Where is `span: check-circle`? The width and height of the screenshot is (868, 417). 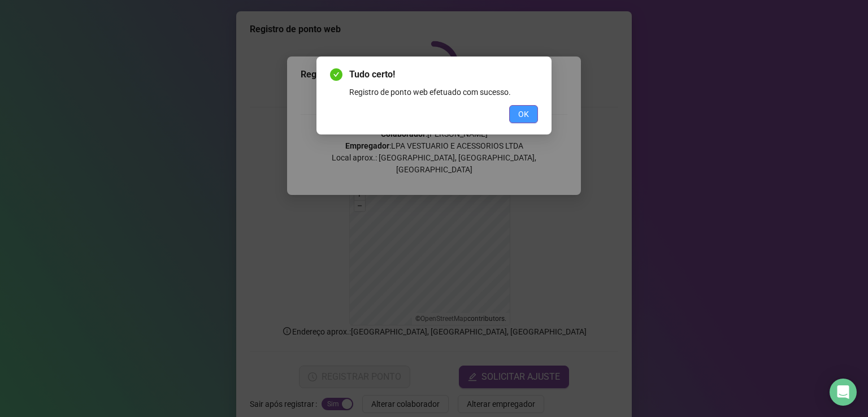
span: check-circle is located at coordinates (336, 74).